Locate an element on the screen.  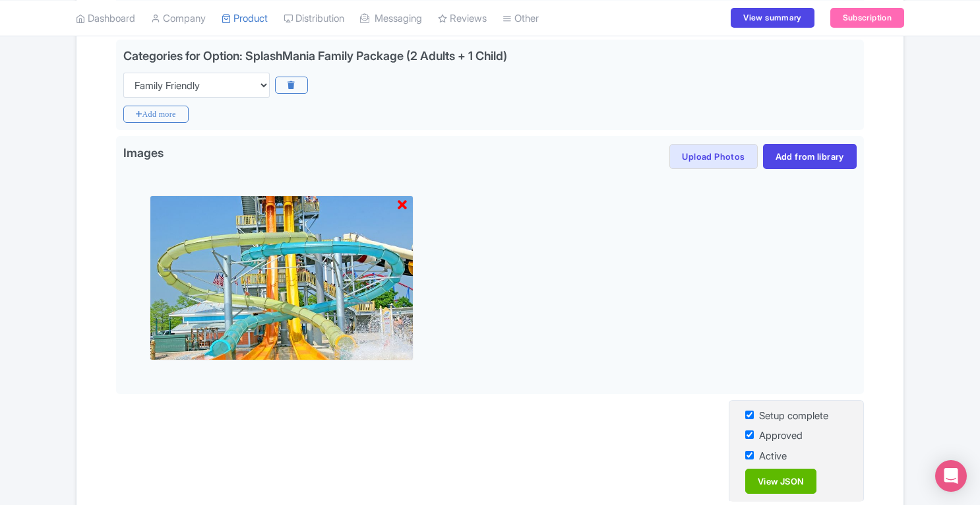
i: Add more is located at coordinates (156, 114).